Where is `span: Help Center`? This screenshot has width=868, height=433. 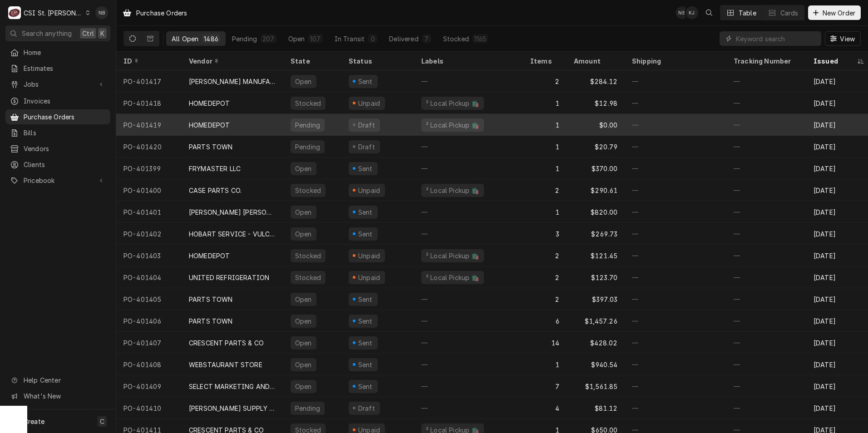 span: Help Center is located at coordinates (64, 380).